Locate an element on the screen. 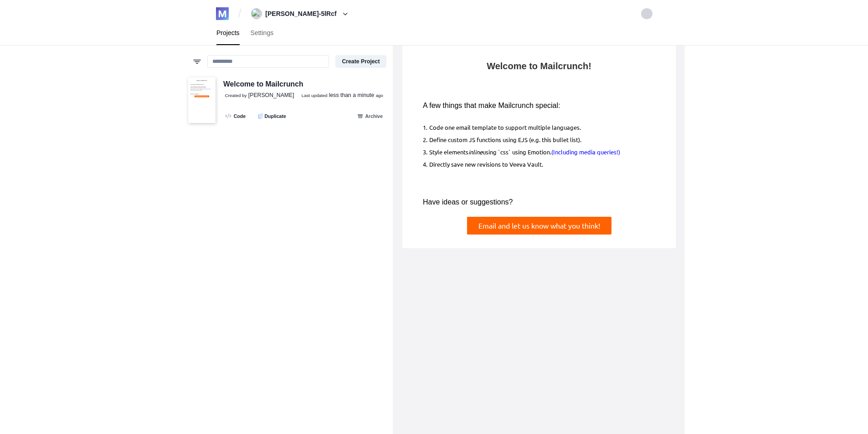  td: Define custom JS functions using EJS (e.g. this bullet list). is located at coordinates (149, 93).